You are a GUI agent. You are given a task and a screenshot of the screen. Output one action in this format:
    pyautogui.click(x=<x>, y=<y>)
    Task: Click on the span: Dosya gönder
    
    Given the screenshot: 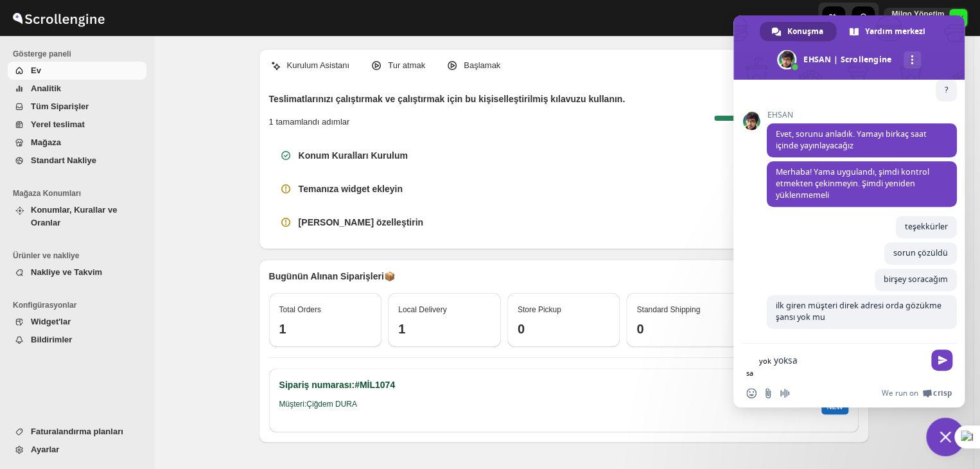 What is the action you would take?
    pyautogui.click(x=768, y=394)
    